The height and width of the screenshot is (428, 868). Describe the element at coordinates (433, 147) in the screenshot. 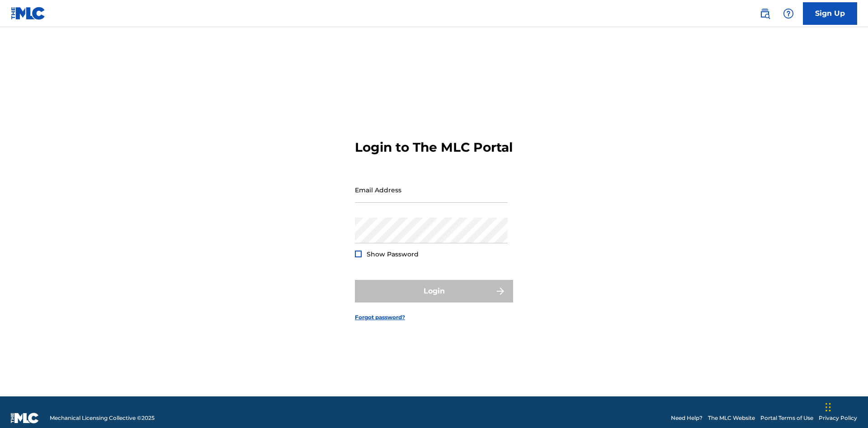

I see `h3: Login to The MLC Portal` at that location.